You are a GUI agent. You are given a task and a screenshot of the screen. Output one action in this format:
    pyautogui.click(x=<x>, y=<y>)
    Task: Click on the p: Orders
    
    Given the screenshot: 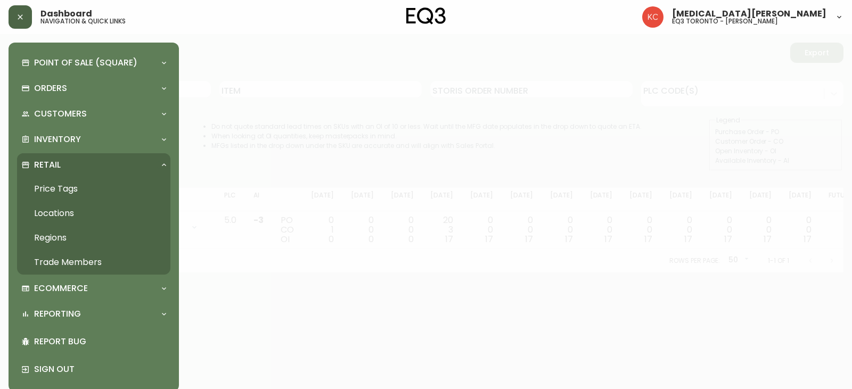 What is the action you would take?
    pyautogui.click(x=51, y=88)
    